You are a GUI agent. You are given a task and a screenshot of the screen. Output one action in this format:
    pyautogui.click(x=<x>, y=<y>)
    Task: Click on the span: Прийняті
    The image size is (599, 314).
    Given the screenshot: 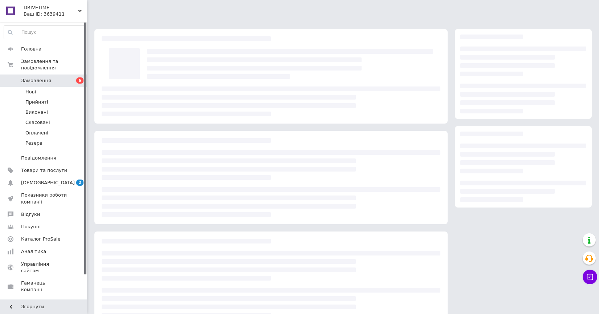 What is the action you would take?
    pyautogui.click(x=37, y=102)
    